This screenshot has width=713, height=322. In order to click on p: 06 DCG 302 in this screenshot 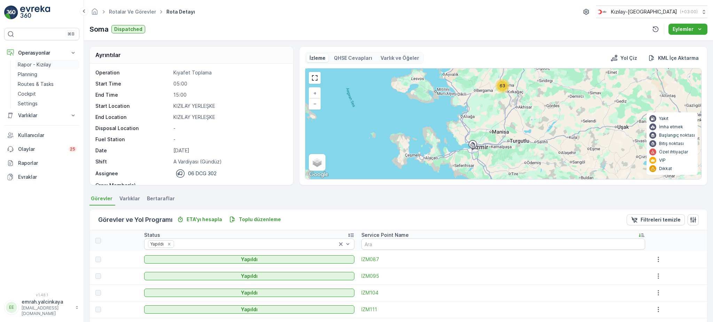, I will do `click(202, 174)`.